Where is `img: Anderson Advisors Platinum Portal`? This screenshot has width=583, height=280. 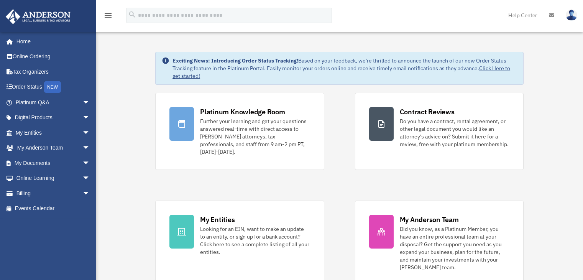
img: Anderson Advisors Platinum Portal is located at coordinates (38, 16).